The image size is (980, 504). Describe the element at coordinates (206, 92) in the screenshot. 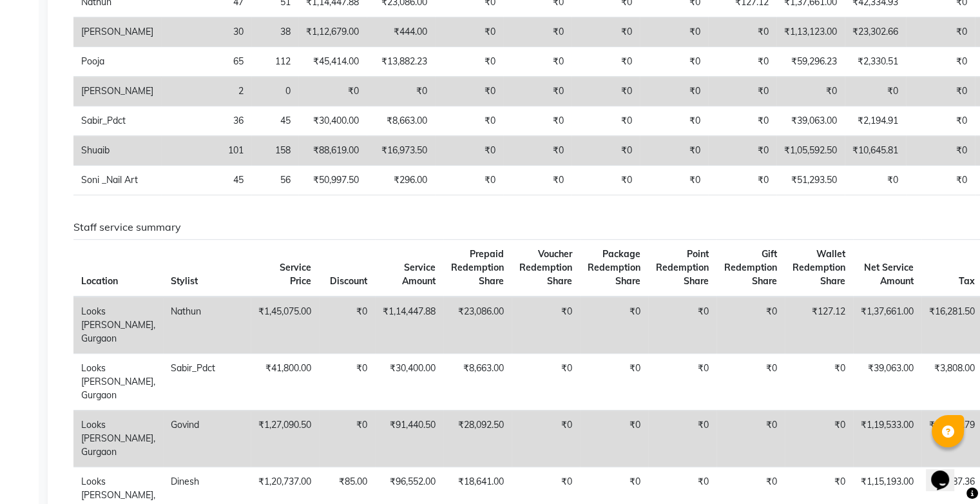

I see `td: 2` at that location.